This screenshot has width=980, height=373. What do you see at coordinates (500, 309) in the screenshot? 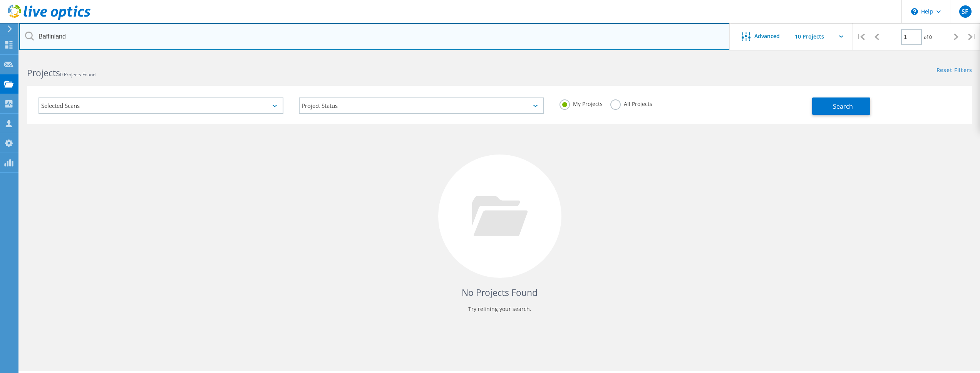
I see `p: Try refining your search.` at bounding box center [500, 309].